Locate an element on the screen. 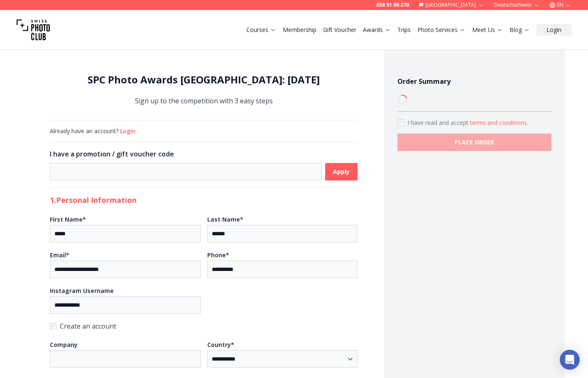 The image size is (588, 378). b: Instagram Username is located at coordinates (82, 291).